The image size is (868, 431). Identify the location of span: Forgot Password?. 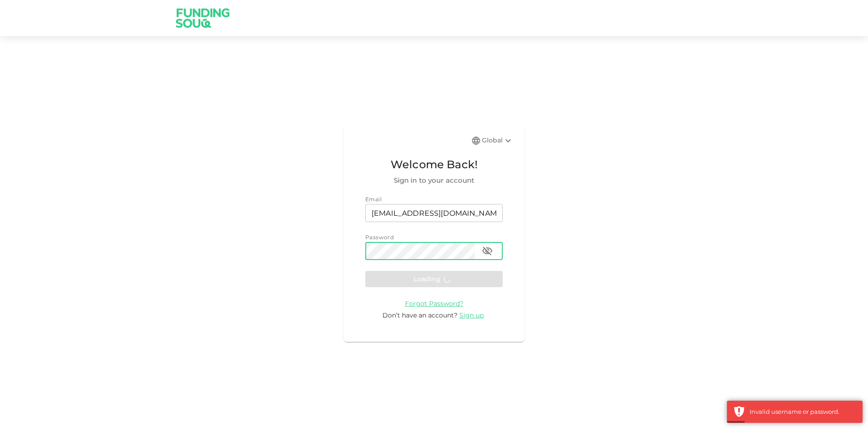
(434, 304).